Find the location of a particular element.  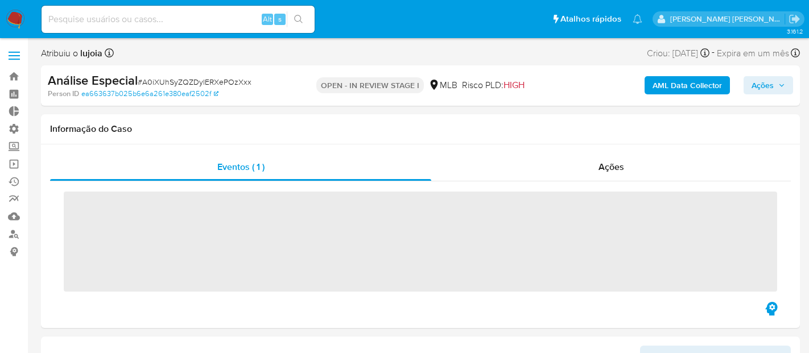

div: MLB is located at coordinates (443, 85).